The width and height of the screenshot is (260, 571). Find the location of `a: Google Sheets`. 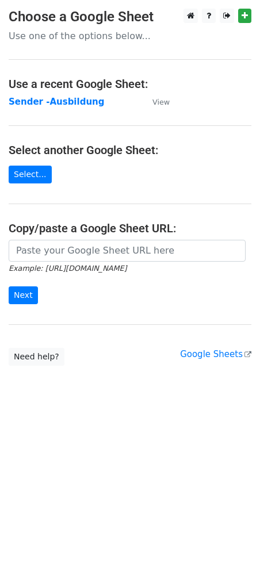

a: Google Sheets is located at coordinates (216, 354).